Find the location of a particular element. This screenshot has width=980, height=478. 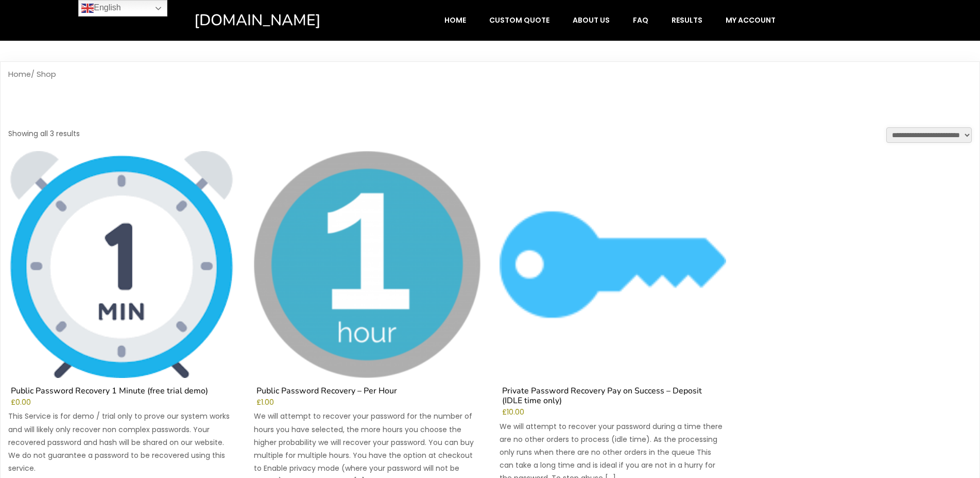

span: FAQ is located at coordinates (641, 20).